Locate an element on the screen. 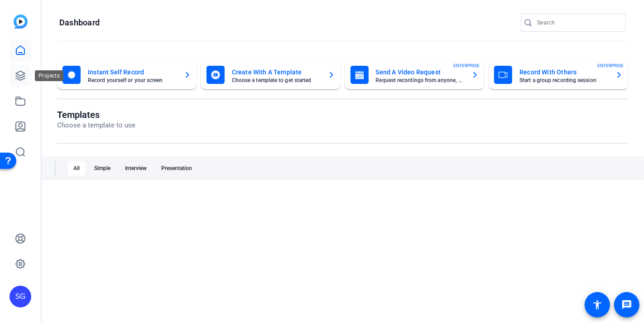 This screenshot has width=644, height=322. div: Simple is located at coordinates (102, 168).